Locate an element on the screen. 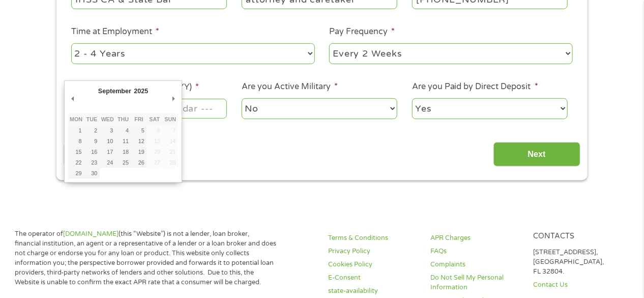 The height and width of the screenshot is (298, 644). label: Pay Frequency is located at coordinates (362, 32).